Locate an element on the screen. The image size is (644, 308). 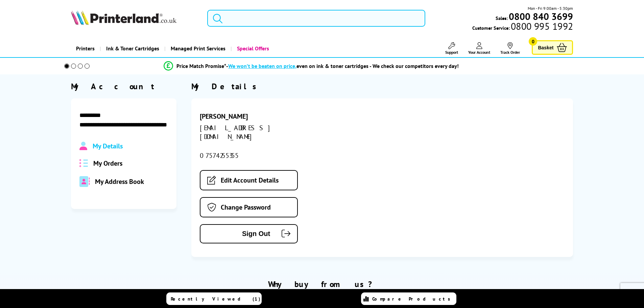
a: Your Account is located at coordinates (479, 48).